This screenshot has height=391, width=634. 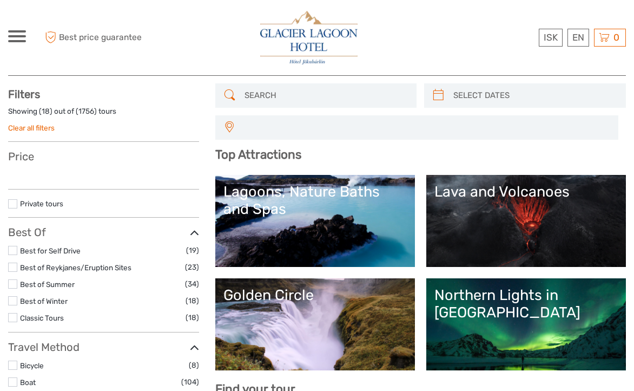 What do you see at coordinates (192, 284) in the screenshot?
I see `span: (34)` at bounding box center [192, 284].